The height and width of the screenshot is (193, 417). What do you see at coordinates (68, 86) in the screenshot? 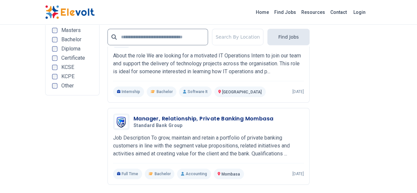
I see `span: Other` at bounding box center [68, 86].